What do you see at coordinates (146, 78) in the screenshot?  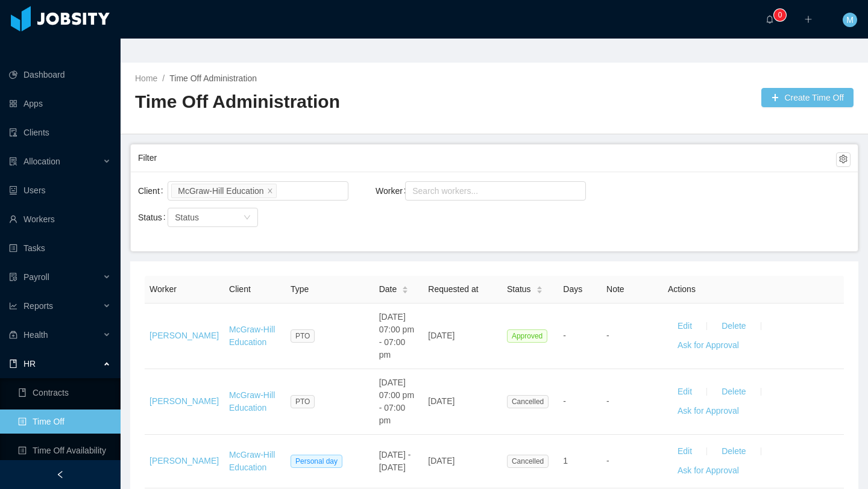 I see `a: Home` at bounding box center [146, 78].